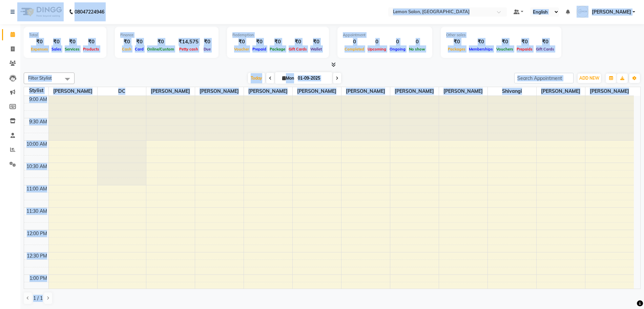  What do you see at coordinates (72, 49) in the screenshot?
I see `span: Services` at bounding box center [72, 49].